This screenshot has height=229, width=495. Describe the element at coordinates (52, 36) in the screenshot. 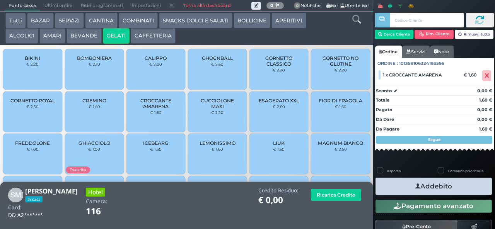

I see `button: AMARI` at that location.